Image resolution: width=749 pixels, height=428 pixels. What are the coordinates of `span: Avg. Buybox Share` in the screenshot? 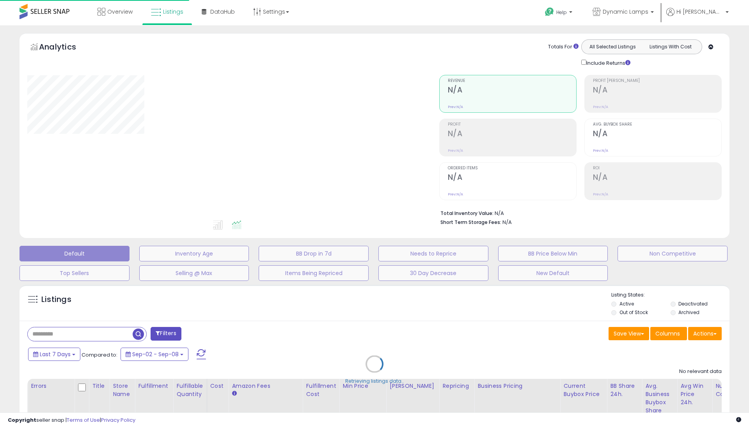 It's located at (657, 124).